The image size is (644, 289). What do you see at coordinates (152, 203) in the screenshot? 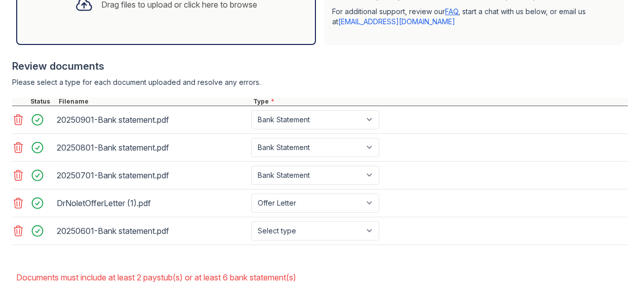
I see `div: DrNoletOfferLetter (1).pdf` at bounding box center [152, 203].